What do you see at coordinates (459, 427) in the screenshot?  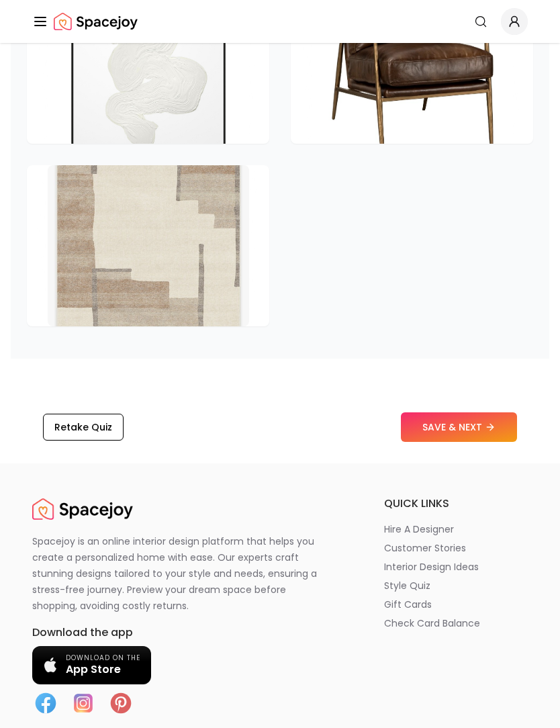 I see `button: SAVE & NEXT` at bounding box center [459, 427].